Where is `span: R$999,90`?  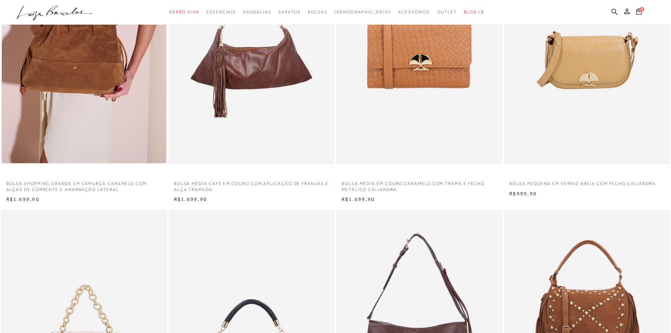 span: R$999,90 is located at coordinates (523, 193).